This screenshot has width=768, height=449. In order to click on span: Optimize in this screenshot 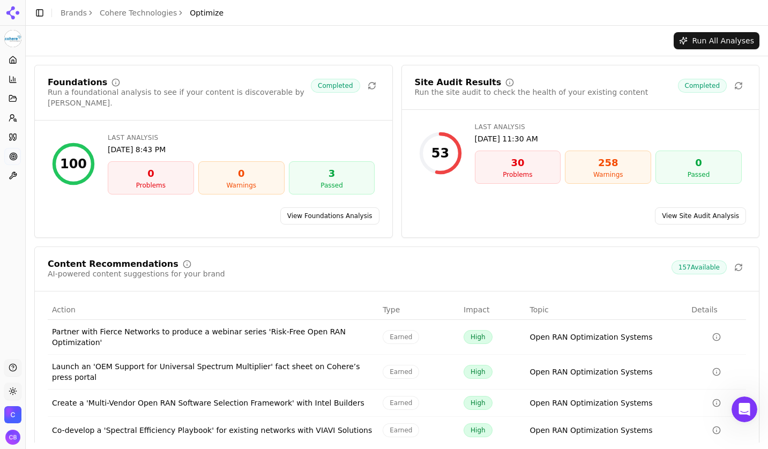, I will do `click(206, 13)`.